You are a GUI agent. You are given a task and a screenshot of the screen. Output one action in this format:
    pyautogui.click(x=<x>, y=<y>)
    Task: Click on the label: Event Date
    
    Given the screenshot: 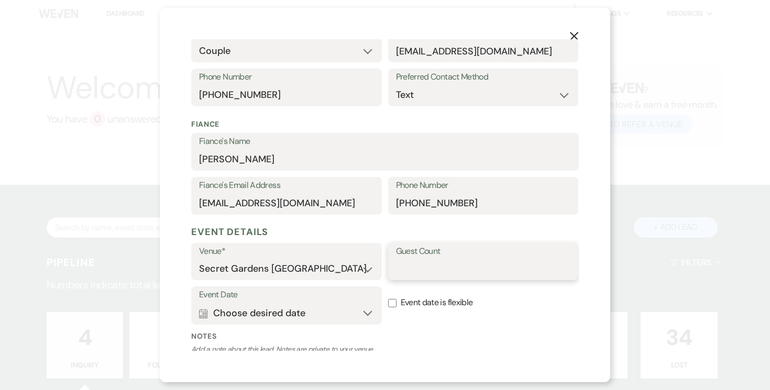 What is the action you would take?
    pyautogui.click(x=286, y=295)
    